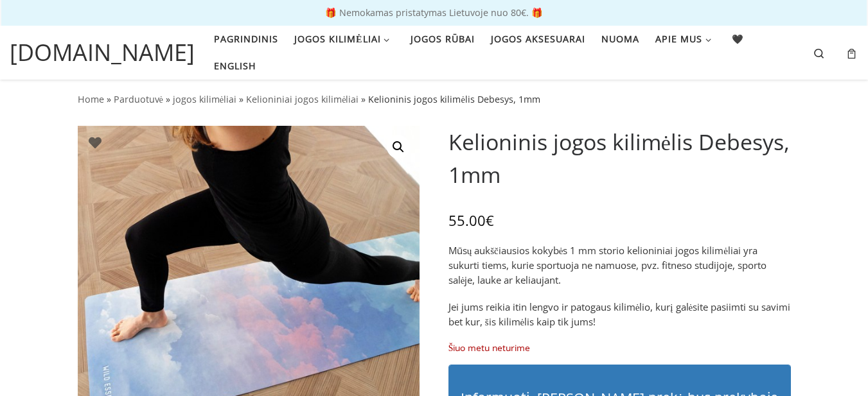  What do you see at coordinates (235, 64) in the screenshot?
I see `span: English` at bounding box center [235, 64].